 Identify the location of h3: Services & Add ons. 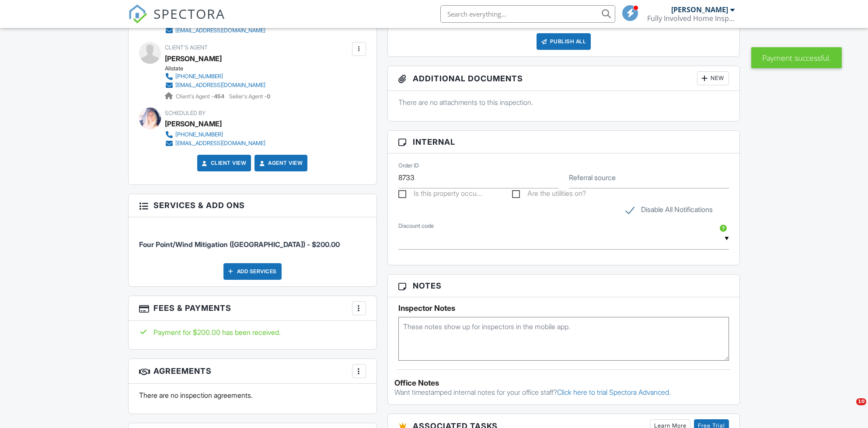
(253, 205).